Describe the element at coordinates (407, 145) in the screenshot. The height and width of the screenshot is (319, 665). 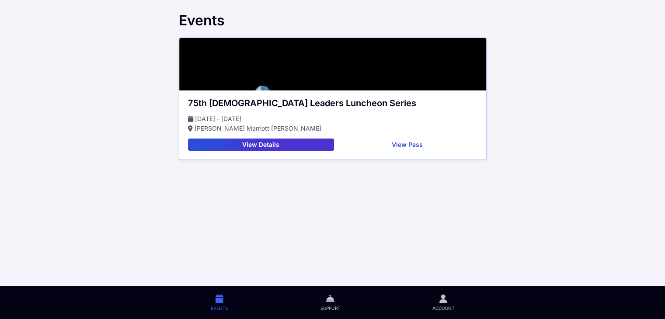
I see `button: View Pass` at that location.